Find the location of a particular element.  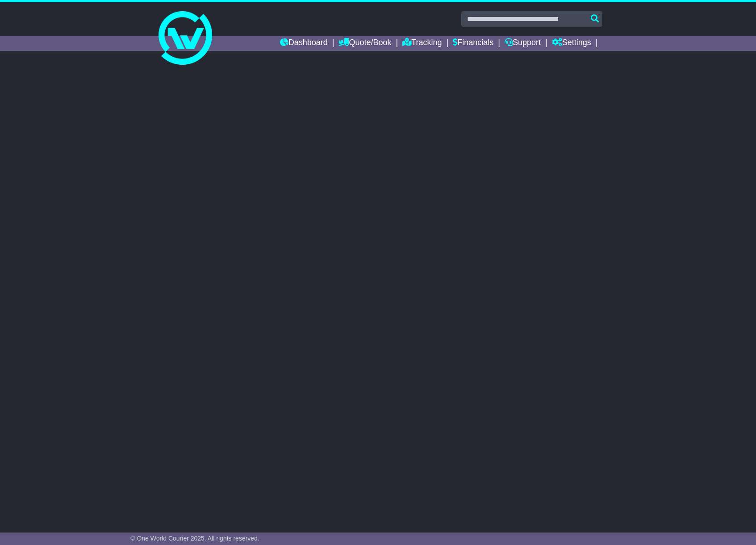

a: Quote/Book is located at coordinates (365, 43).